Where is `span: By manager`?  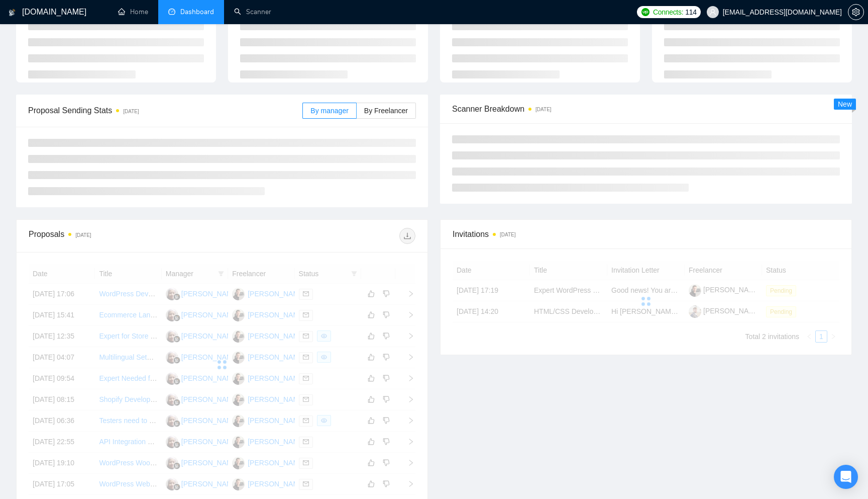 span: By manager is located at coordinates (329, 110).